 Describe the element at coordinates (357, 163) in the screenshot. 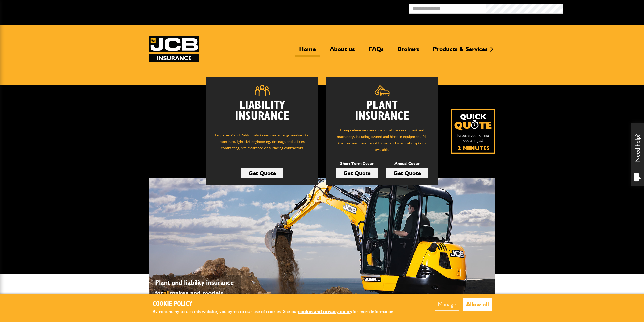

I see `p: Short Term Cover` at that location.